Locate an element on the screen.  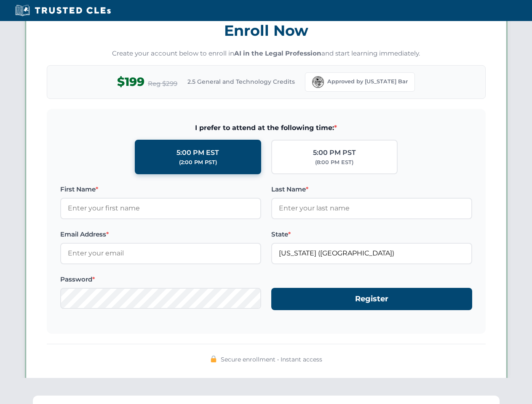
strong: AI in the Legal Profession is located at coordinates (278, 53).